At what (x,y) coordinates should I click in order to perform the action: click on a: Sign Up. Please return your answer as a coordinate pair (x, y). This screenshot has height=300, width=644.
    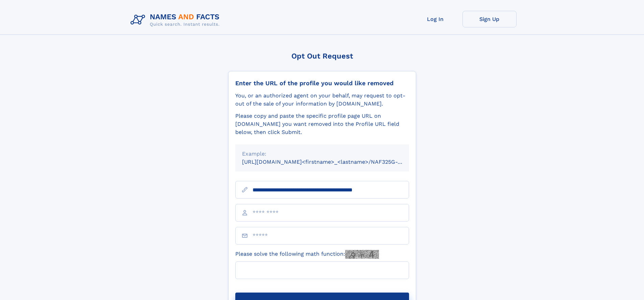
    Looking at the image, I should click on (490, 19).